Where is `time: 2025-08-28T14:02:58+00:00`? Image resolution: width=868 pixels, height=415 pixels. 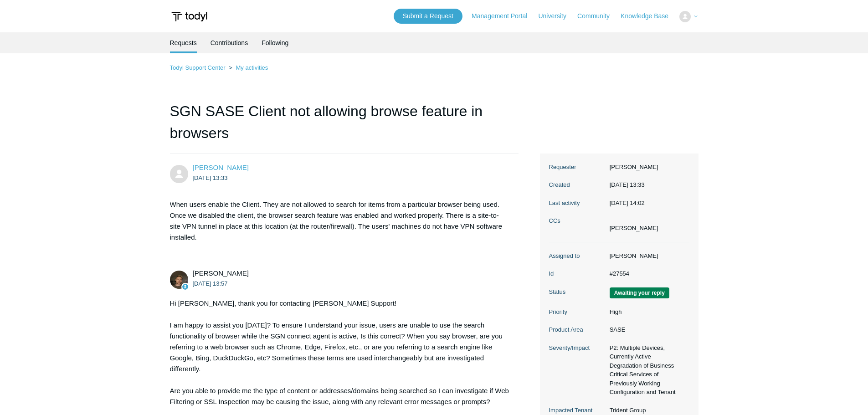 time: 2025-08-28T14:02:58+00:00 is located at coordinates (627, 203).